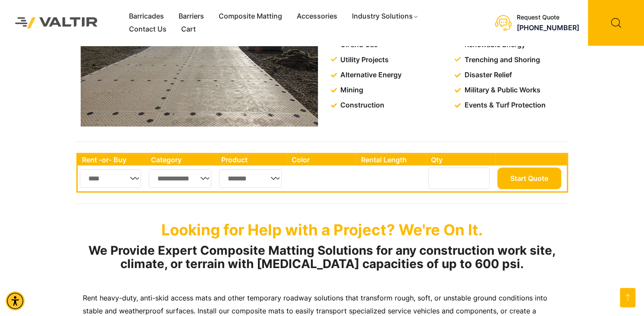 This screenshot has width=644, height=316. What do you see at coordinates (351, 90) in the screenshot?
I see `span: Mining` at bounding box center [351, 90].